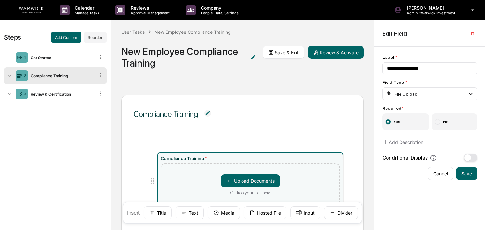 The width and height of the screenshot is (485, 230). What do you see at coordinates (189, 213) in the screenshot?
I see `button: Text` at bounding box center [189, 213].